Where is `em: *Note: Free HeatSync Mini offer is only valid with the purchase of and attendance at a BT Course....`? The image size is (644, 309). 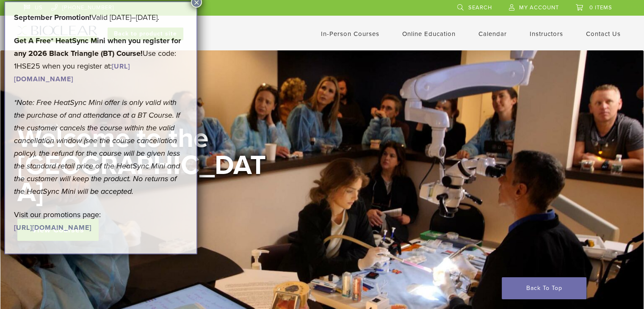 em: *Note: Free HeatSync Mini offer is only valid with the purchase of and attendance at a BT Course.... is located at coordinates (97, 147).